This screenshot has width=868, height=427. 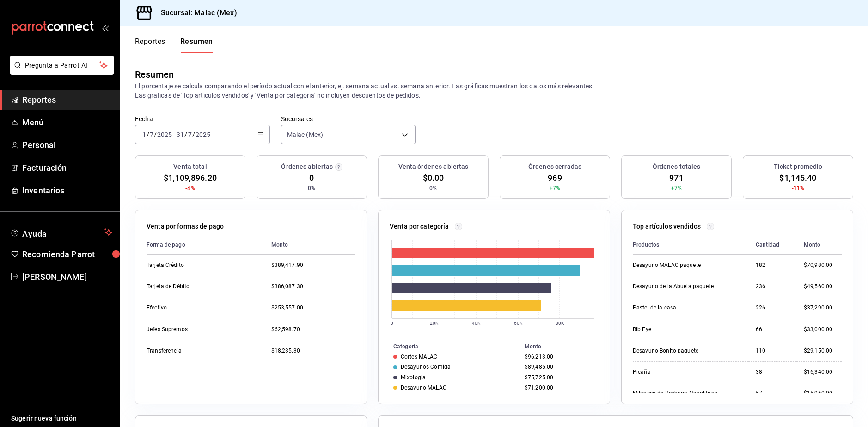 What do you see at coordinates (679, 287) in the screenshot?
I see `div: Desayuno de la Abuela paquete` at bounding box center [679, 287].